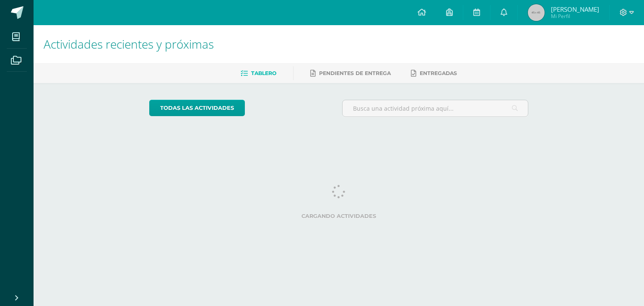 The width and height of the screenshot is (644, 306). I want to click on a: Pendientes de entrega, so click(350, 73).